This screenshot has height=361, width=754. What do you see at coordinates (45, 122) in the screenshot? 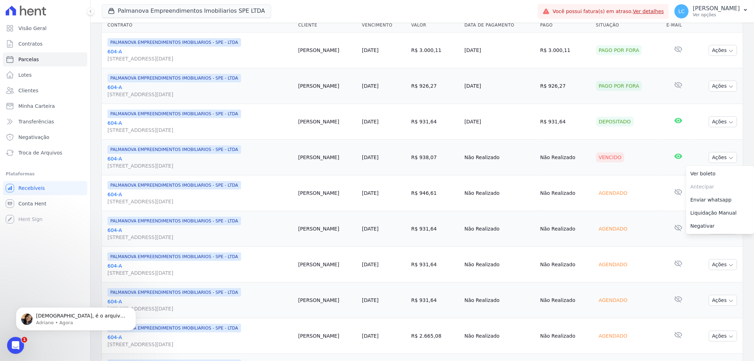
I see `a: Transferências` at bounding box center [45, 122].